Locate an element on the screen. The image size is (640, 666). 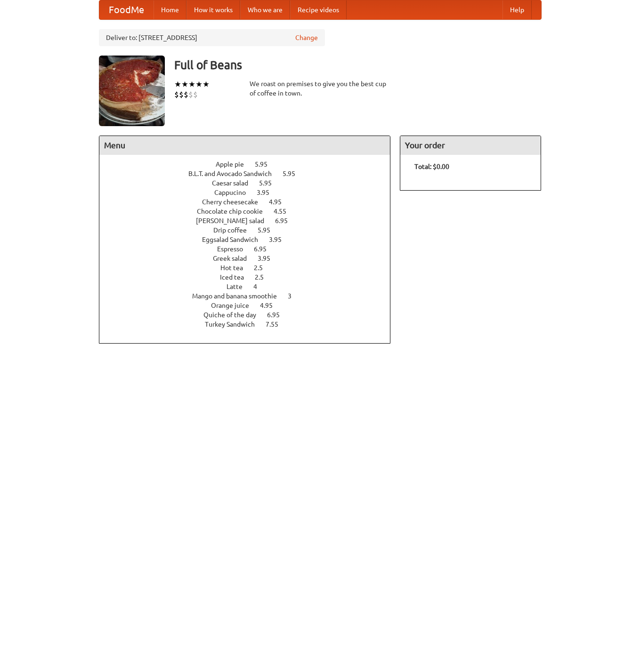
a: Iced tea 2.5 is located at coordinates (250, 277).